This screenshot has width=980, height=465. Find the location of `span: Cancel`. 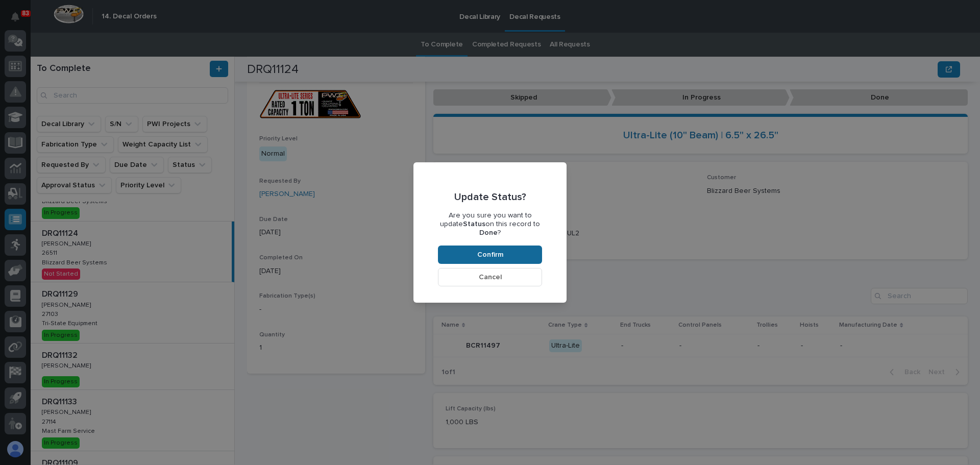

span: Cancel is located at coordinates (490, 277).